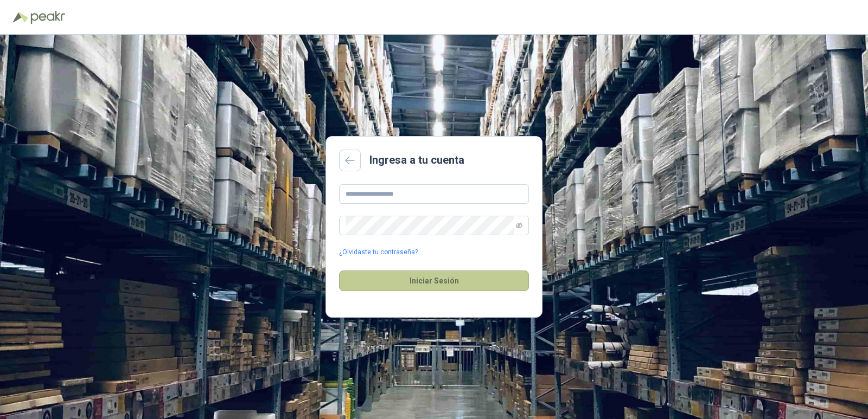 This screenshot has width=868, height=419. Describe the element at coordinates (434, 281) in the screenshot. I see `button: Iniciar Sesión` at that location.